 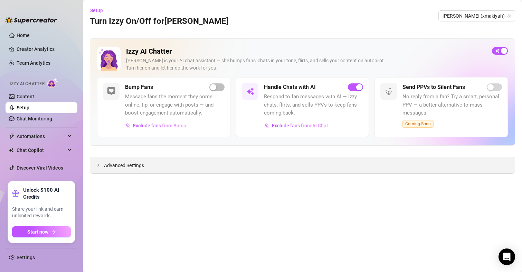 What do you see at coordinates (418, 124) in the screenshot?
I see `span: Coming Soon` at bounding box center [418, 124].